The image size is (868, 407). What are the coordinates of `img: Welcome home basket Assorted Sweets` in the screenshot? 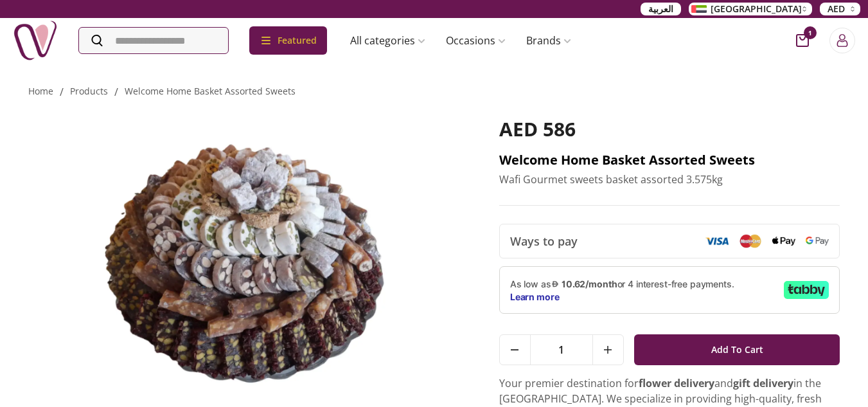 It's located at (246, 259).